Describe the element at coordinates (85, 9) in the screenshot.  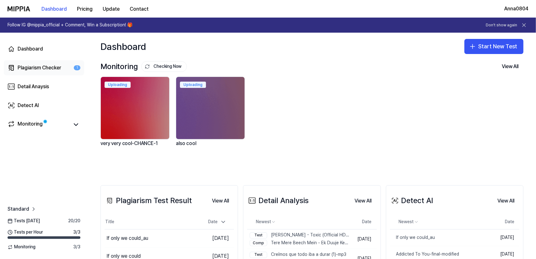
I see `button: Pricing` at that location.